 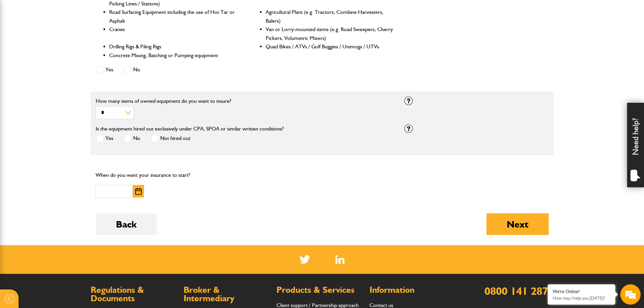 What do you see at coordinates (134, 294) in the screenshot?
I see `h2: Regulations & Documents` at bounding box center [134, 294].